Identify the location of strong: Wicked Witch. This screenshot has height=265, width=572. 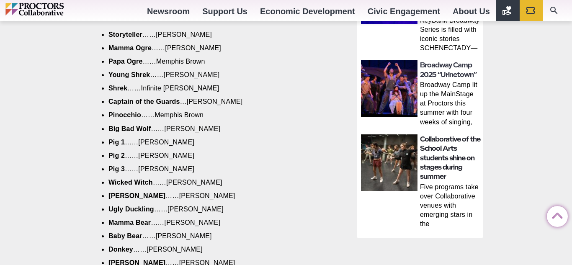
(131, 182).